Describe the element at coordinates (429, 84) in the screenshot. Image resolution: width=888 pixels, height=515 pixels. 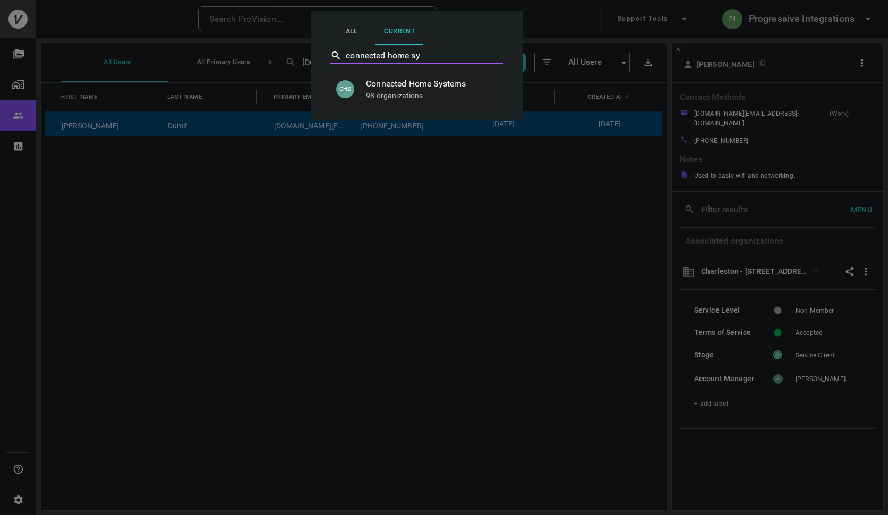
I see `span: Connected Home Systems` at that location.